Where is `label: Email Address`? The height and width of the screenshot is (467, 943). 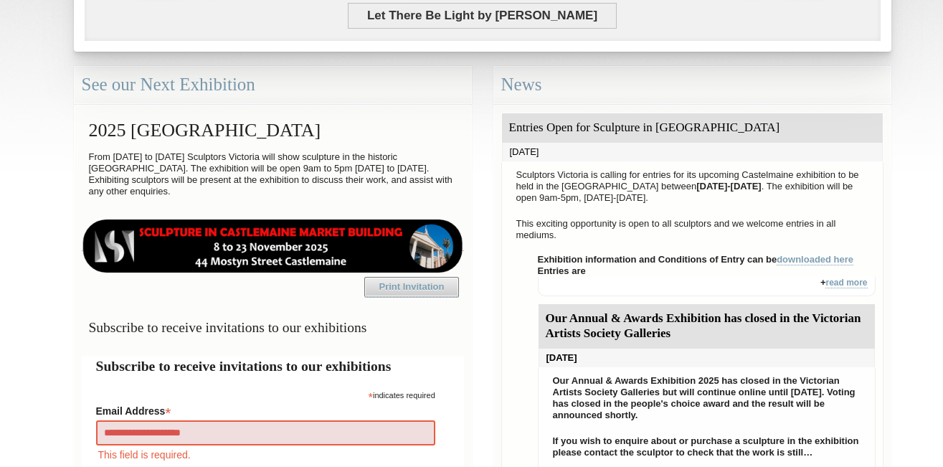
label: Email Address is located at coordinates (265, 409).